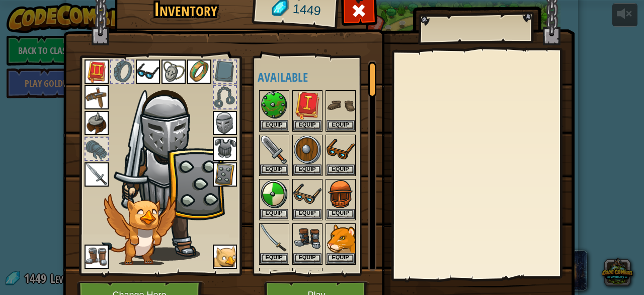  I want to click on img: baby-griffin-paper-doll.png, so click(139, 230).